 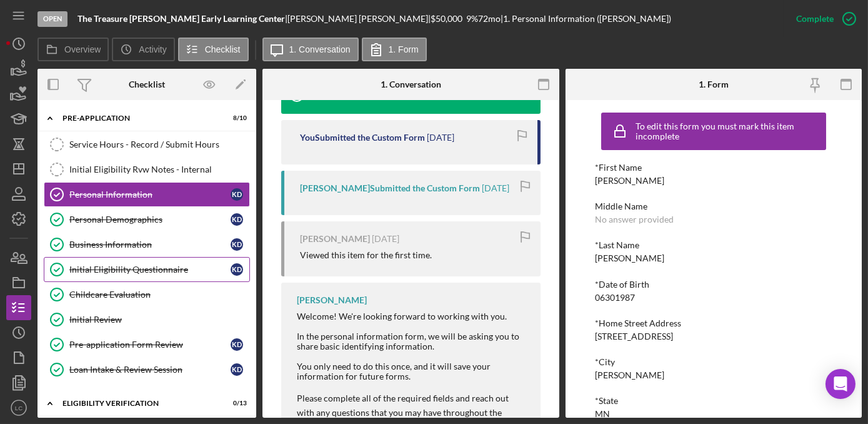 I want to click on label: Checklist, so click(x=222, y=49).